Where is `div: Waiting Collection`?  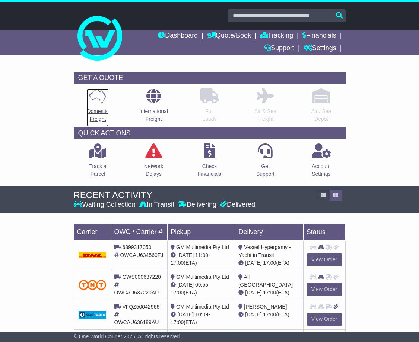 div: Waiting Collection is located at coordinates (105, 205).